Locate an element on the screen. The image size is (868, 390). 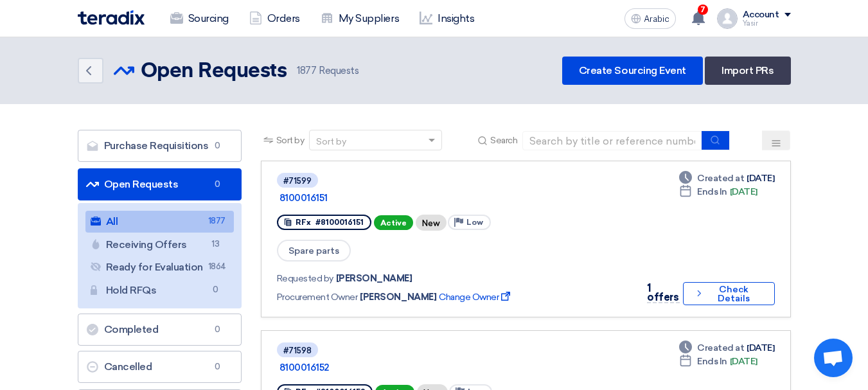
font: Import PRs is located at coordinates (747, 70).